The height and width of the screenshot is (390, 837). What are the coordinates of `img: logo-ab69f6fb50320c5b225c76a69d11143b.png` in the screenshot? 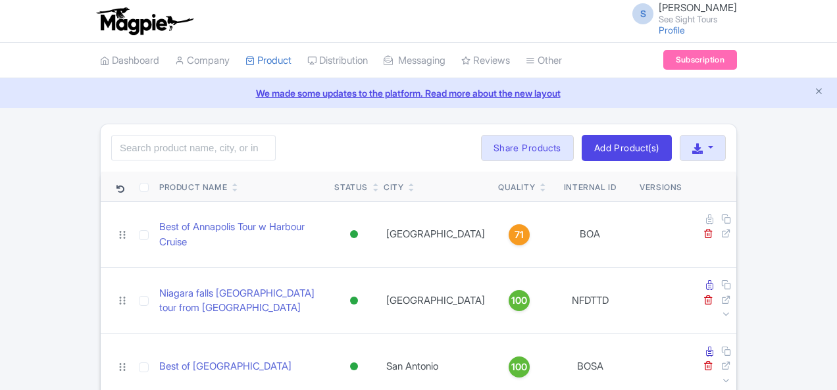 It's located at (144, 21).